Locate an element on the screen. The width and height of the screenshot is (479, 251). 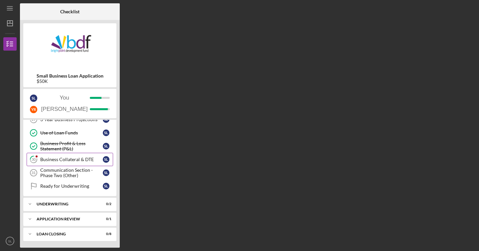
img: Product logo is located at coordinates (70, 47).